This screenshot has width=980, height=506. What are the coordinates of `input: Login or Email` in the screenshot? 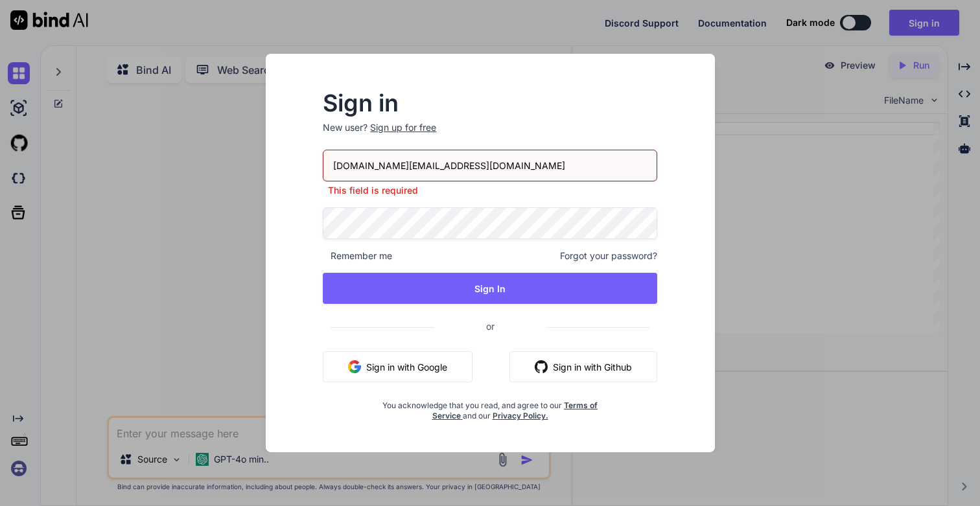 It's located at (490, 165).